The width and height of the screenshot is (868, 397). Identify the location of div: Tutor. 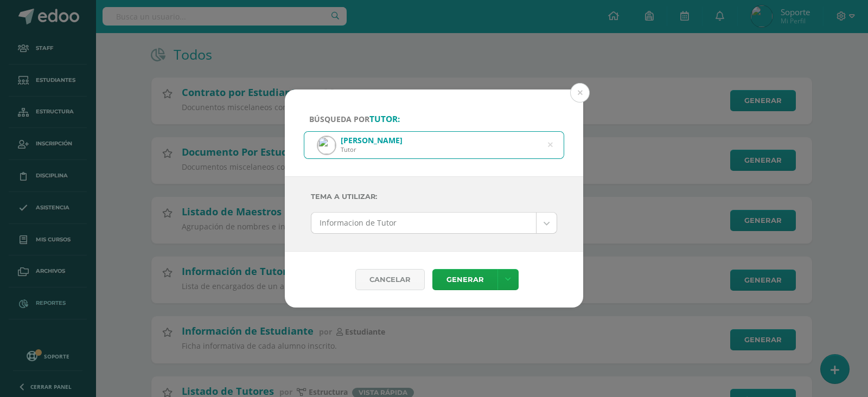
(372, 149).